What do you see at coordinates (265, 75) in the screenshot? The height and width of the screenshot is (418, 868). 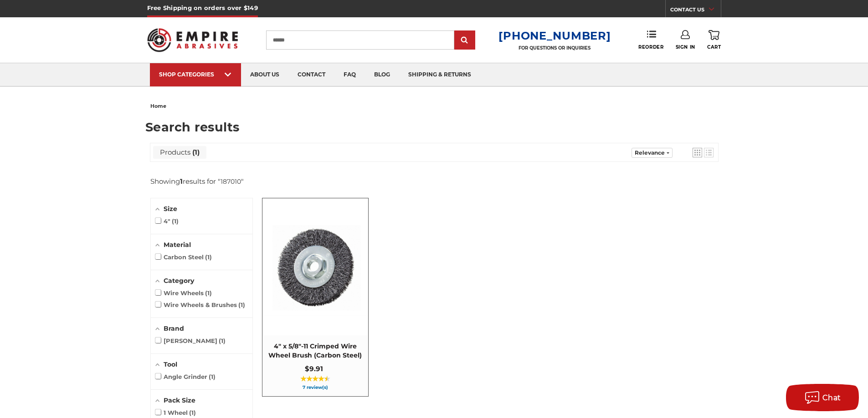 I see `a: about us` at bounding box center [265, 75].